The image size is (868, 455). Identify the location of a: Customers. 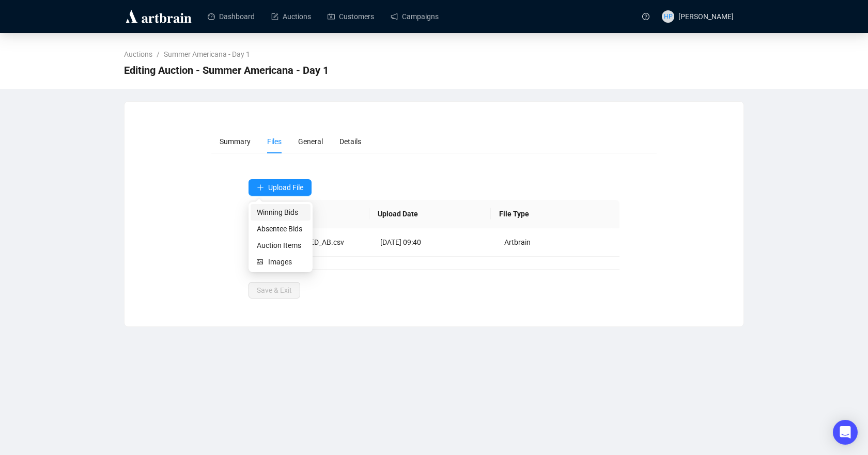
(351, 17).